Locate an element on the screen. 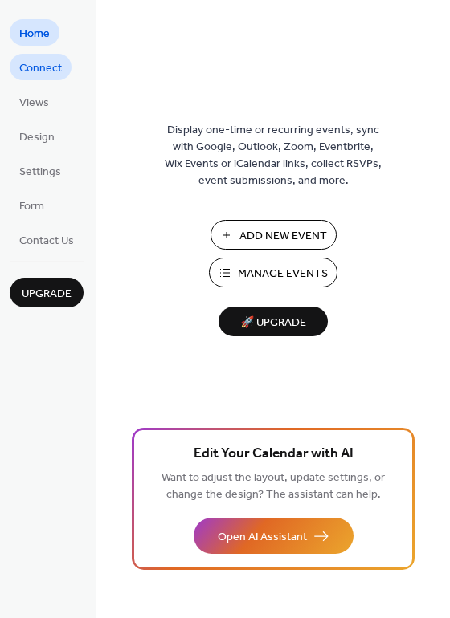 This screenshot has height=618, width=450. span: Design is located at coordinates (37, 137).